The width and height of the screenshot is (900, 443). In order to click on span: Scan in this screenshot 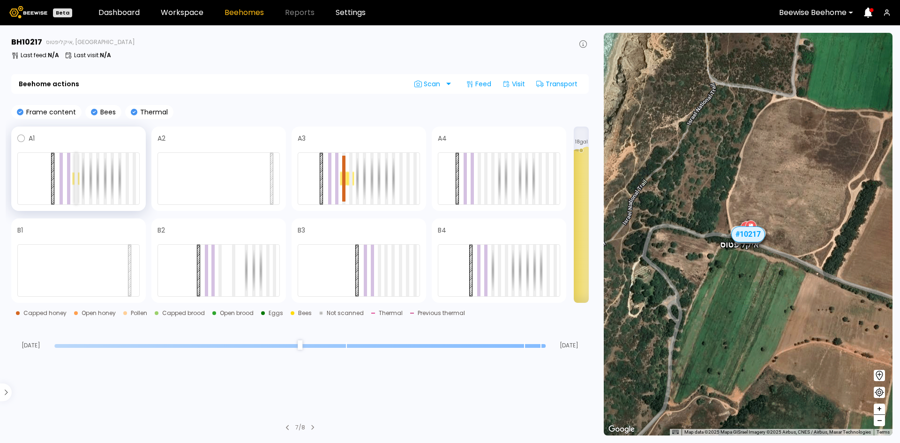, I will do `click(429, 84)`.